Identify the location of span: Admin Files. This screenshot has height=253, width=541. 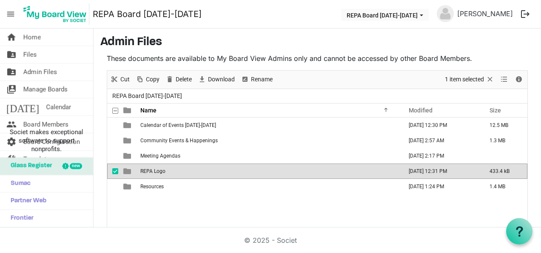
(40, 72).